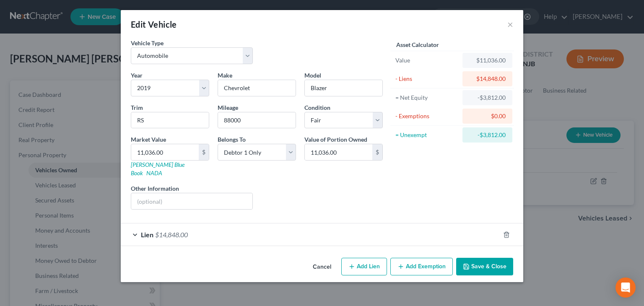 The image size is (644, 306). Describe the element at coordinates (137, 107) in the screenshot. I see `label: Trim` at that location.